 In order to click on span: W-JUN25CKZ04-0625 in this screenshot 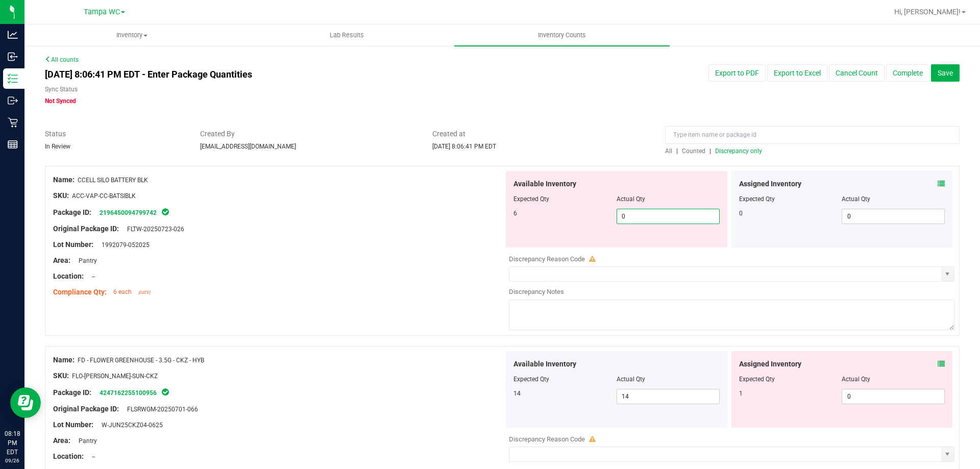, I will do `click(129, 425)`.